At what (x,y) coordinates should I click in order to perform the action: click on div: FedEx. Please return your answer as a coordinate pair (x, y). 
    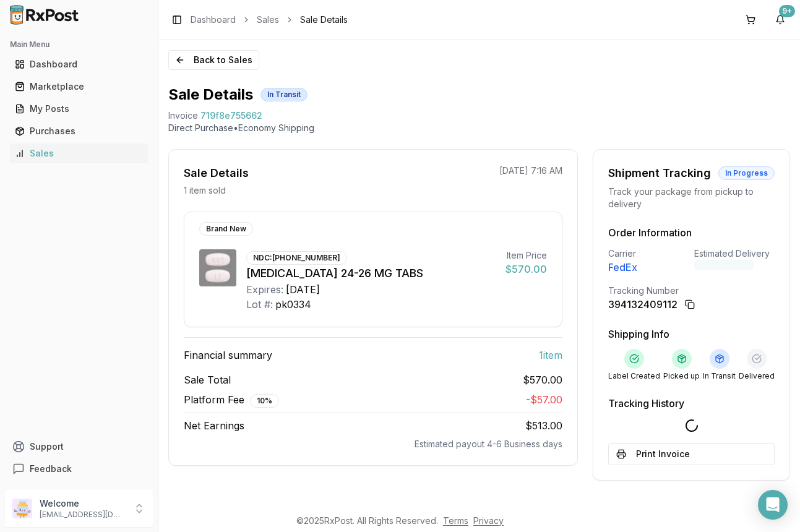
    Looking at the image, I should click on (649, 267).